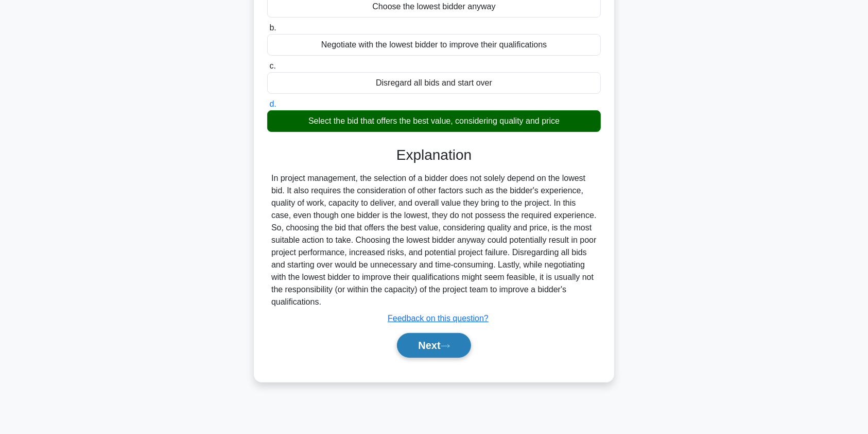 This screenshot has width=868, height=434. Describe the element at coordinates (273, 66) in the screenshot. I see `span: c.` at that location.